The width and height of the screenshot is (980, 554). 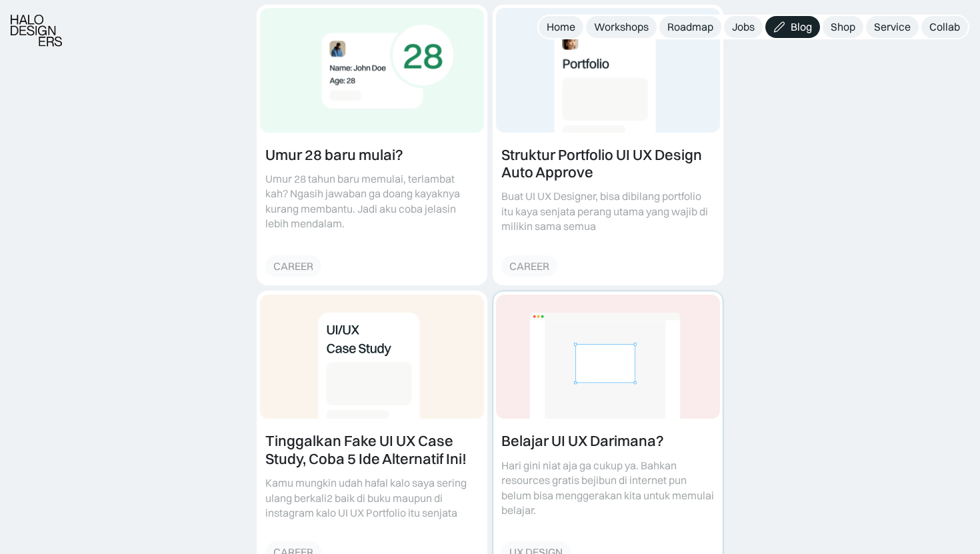 I want to click on a: Jobs, so click(x=744, y=27).